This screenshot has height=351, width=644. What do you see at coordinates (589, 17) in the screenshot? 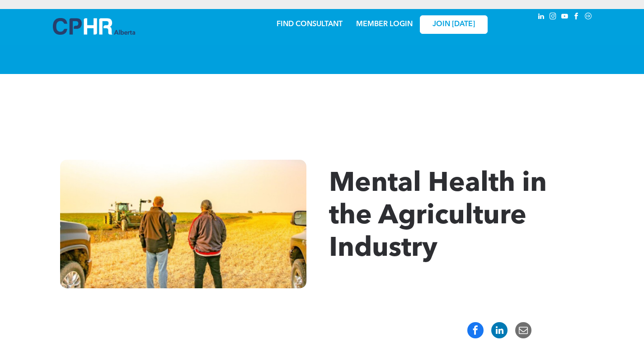
I see `a: Social network` at bounding box center [589, 17].